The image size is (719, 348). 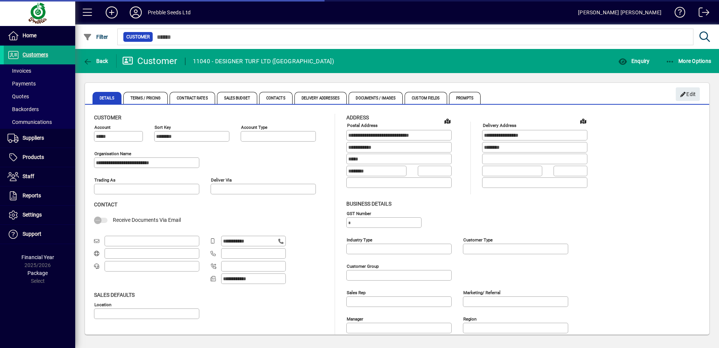 I want to click on a: Quotes, so click(x=39, y=96).